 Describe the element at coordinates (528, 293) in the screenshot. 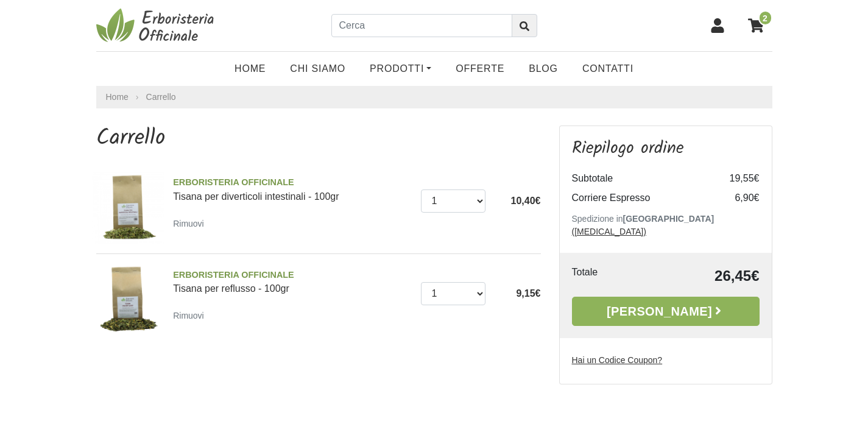

I see `span: 9,15€` at that location.